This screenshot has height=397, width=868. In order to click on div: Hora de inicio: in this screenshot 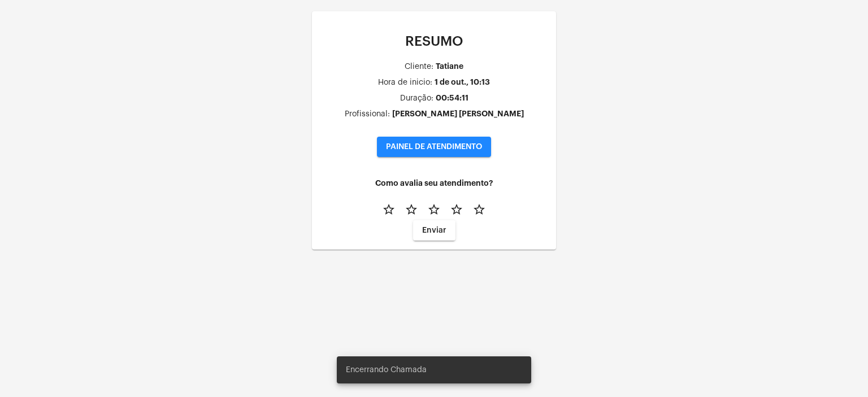, I will do `click(405, 83)`.